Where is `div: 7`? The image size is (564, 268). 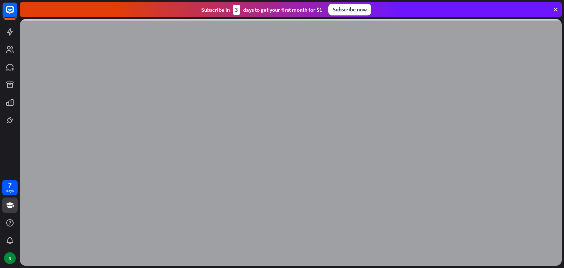 div: 7 is located at coordinates (10, 185).